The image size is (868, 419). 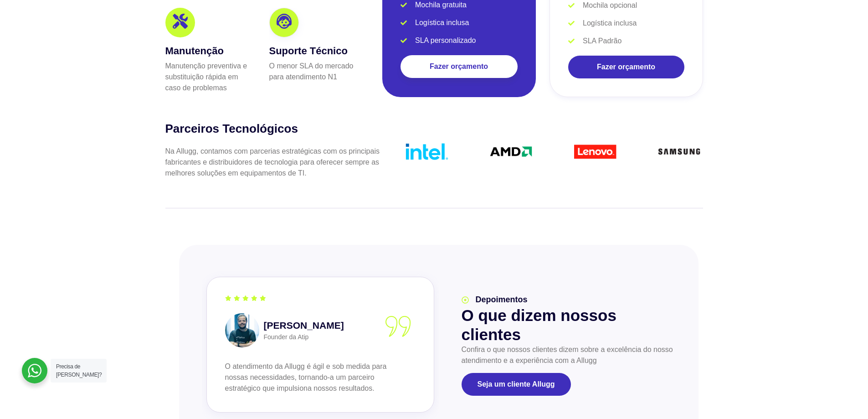 What do you see at coordinates (501, 300) in the screenshot?
I see `span: Depoimentos` at bounding box center [501, 300].